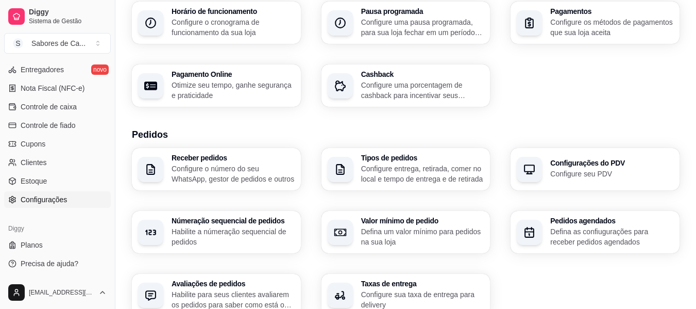  I want to click on a: Precisa de ajuda?, so click(57, 263).